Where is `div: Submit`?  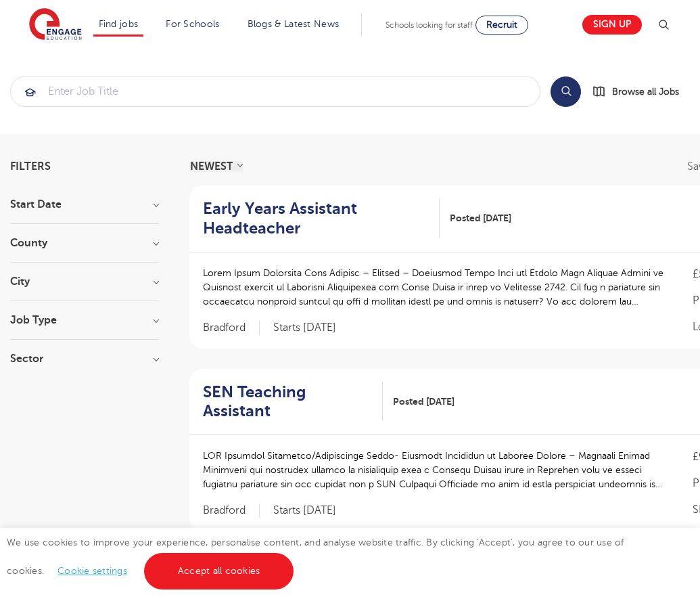
div: Submit is located at coordinates (275, 92).